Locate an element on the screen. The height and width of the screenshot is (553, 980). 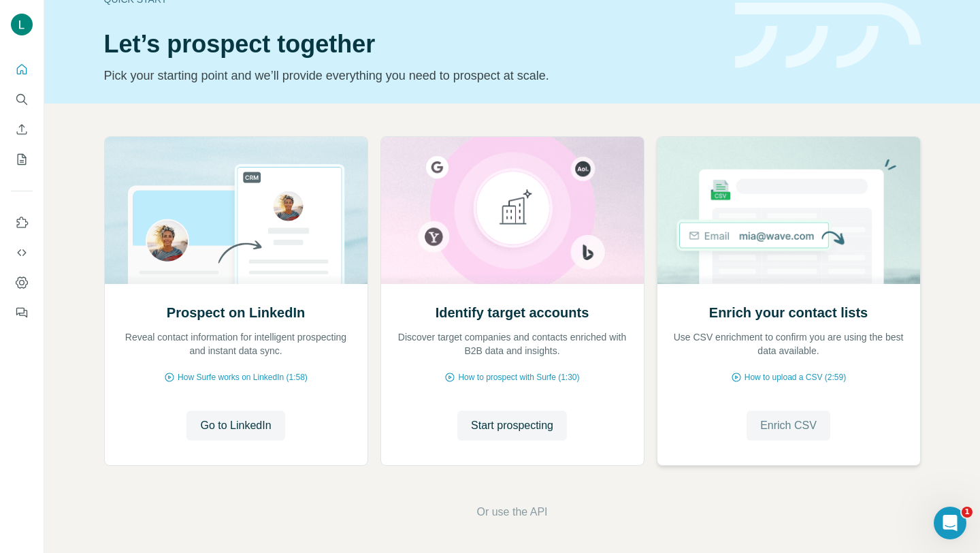
span: How to upload a CSV (2:59) is located at coordinates (795, 377).